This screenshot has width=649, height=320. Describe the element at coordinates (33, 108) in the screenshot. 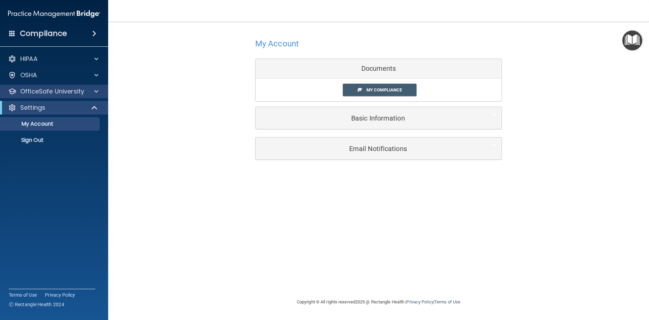

I see `p: Settings` at that location.